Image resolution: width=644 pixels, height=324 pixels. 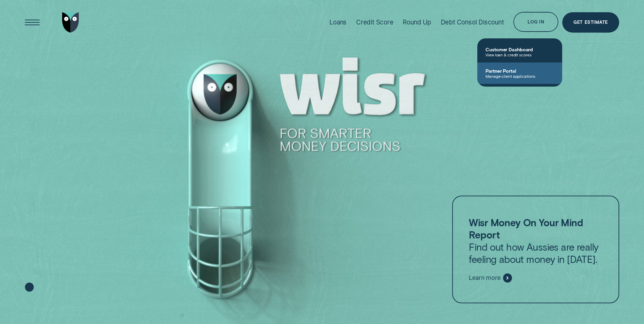 I want to click on a: Get Estimate, so click(x=591, y=22).